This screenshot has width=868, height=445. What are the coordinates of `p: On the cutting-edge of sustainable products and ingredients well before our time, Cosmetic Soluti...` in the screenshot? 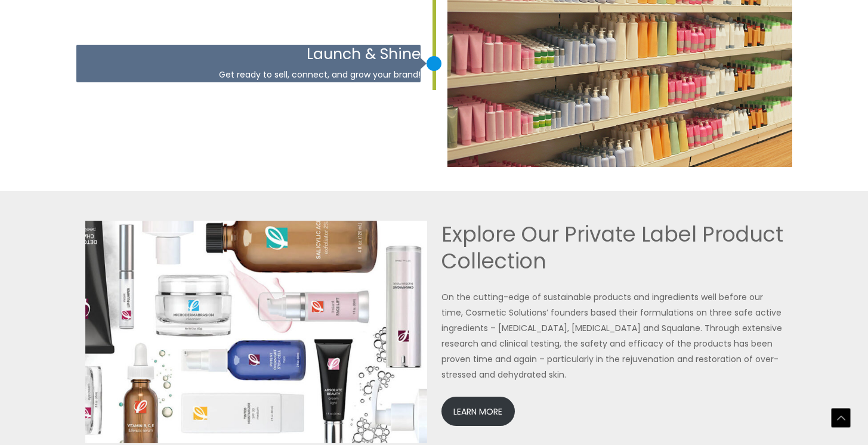 It's located at (612, 335).